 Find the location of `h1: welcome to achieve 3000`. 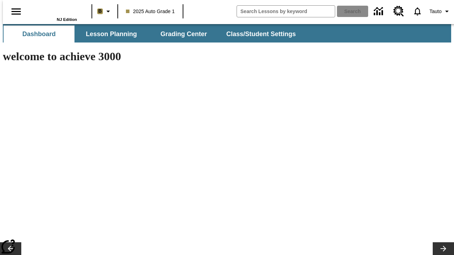

h1: welcome to achieve 3000 is located at coordinates (156, 56).